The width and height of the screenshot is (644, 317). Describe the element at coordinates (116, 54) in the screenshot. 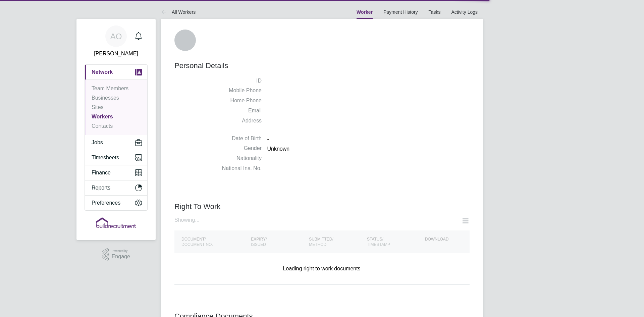

I see `span: Alyssa O'brien-Ewart` at that location.